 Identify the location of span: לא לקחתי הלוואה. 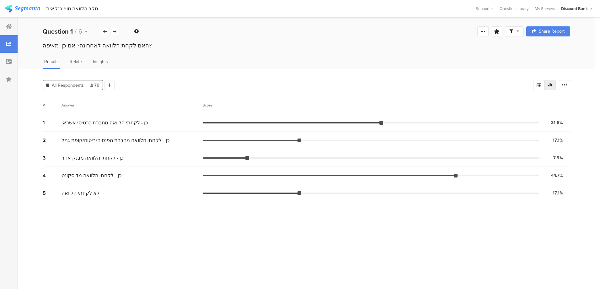
(80, 193).